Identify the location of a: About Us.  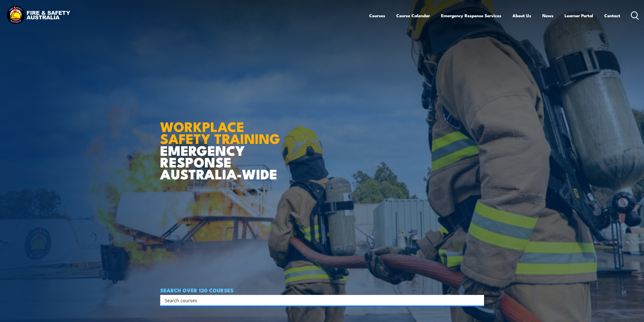
(522, 16).